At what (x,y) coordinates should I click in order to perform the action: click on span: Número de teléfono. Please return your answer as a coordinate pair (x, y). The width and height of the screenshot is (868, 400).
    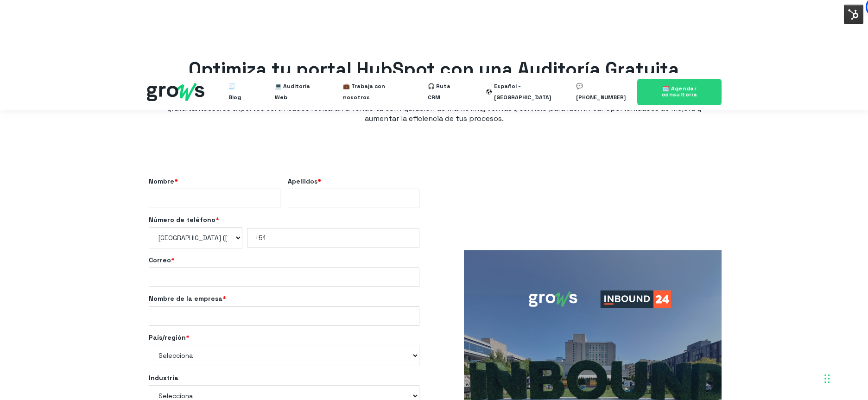
    Looking at the image, I should click on (182, 220).